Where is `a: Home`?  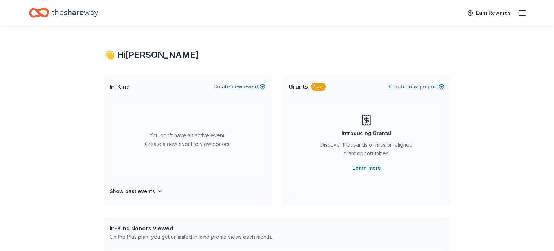 a: Home is located at coordinates (64, 13).